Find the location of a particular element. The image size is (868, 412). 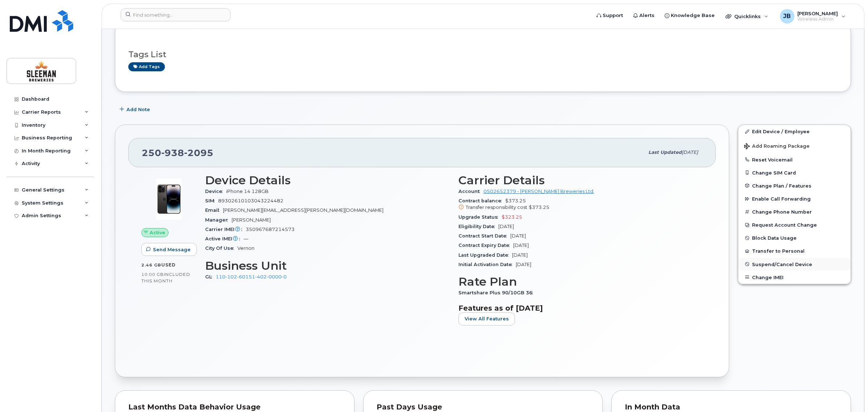

img: image20231002-3703462-njx0qo.jpeg is located at coordinates (169, 199).